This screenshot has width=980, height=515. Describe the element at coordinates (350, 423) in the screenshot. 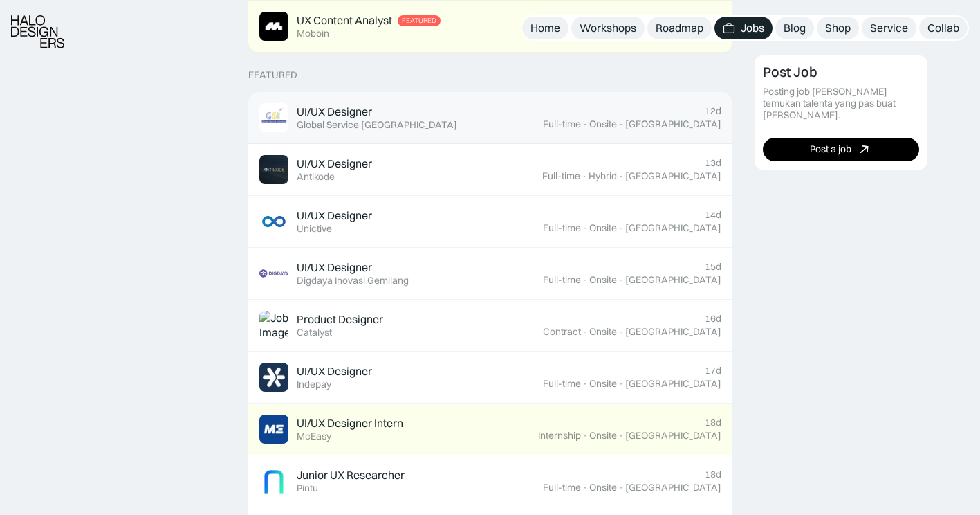

I see `div: UI/UX Designer Intern` at that location.